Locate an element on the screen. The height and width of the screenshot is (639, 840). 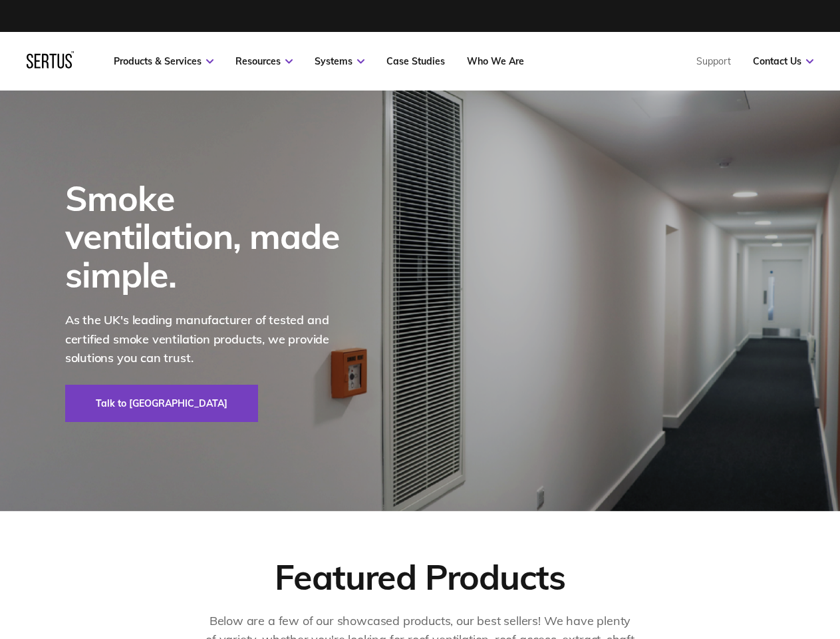
a: Resources is located at coordinates (264, 61).